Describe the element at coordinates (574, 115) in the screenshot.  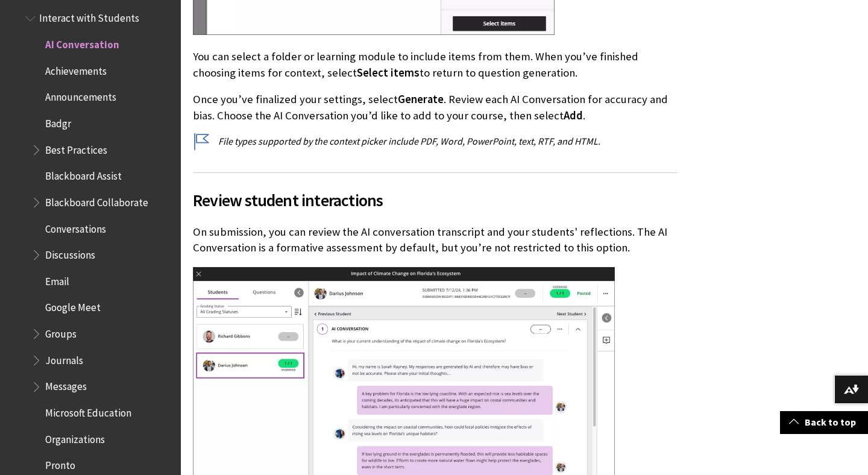
I see `span: Add` at that location.